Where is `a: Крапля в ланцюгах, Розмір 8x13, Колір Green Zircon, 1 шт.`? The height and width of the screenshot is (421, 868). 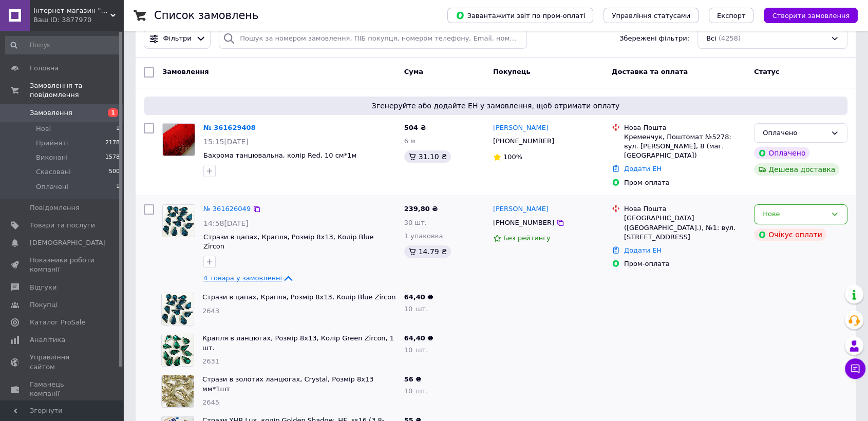
a: Крапля в ланцюгах, Розмір 8x13, Колір Green Zircon, 1 шт. is located at coordinates (298, 343).